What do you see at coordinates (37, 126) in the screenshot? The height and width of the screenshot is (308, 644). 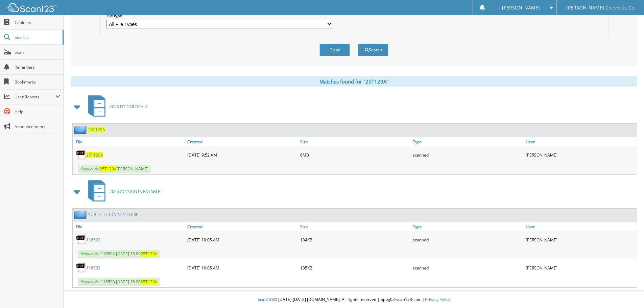 I see `span: Announcements` at bounding box center [37, 126].